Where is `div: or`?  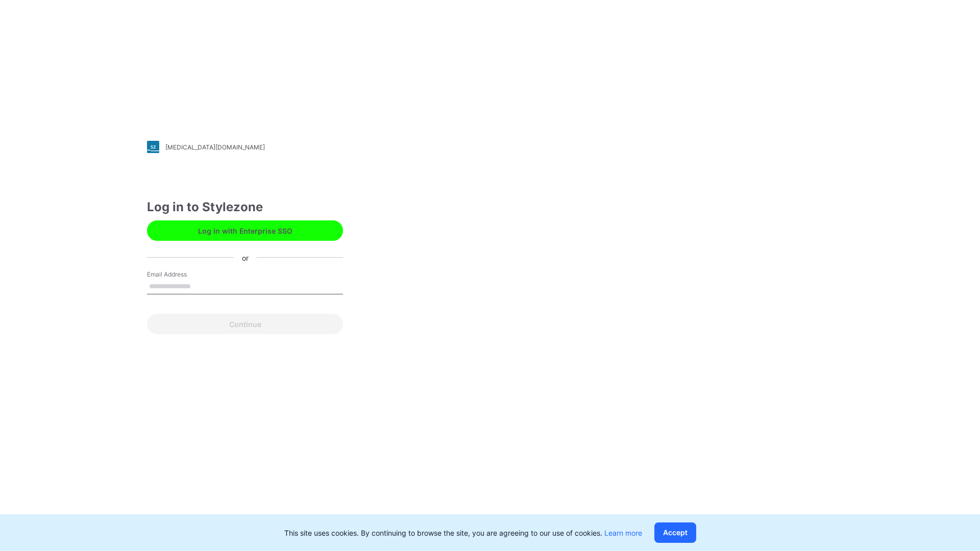 div: or is located at coordinates (245, 257).